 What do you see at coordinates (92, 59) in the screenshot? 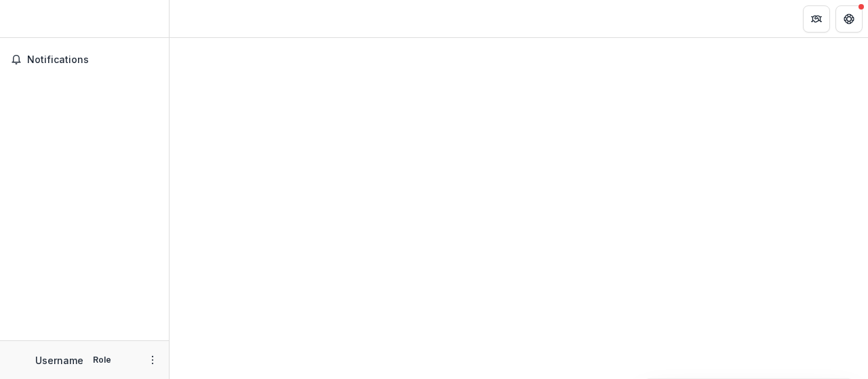
I see `span: Notifications` at bounding box center [92, 59].